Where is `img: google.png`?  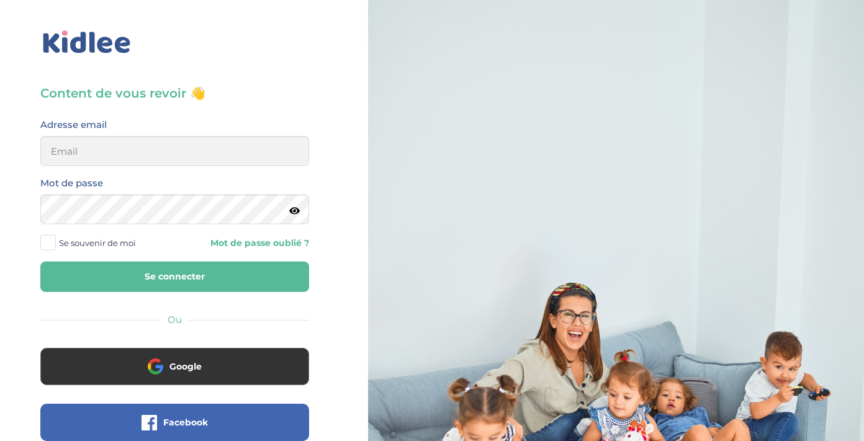 img: google.png is located at coordinates (155, 366).